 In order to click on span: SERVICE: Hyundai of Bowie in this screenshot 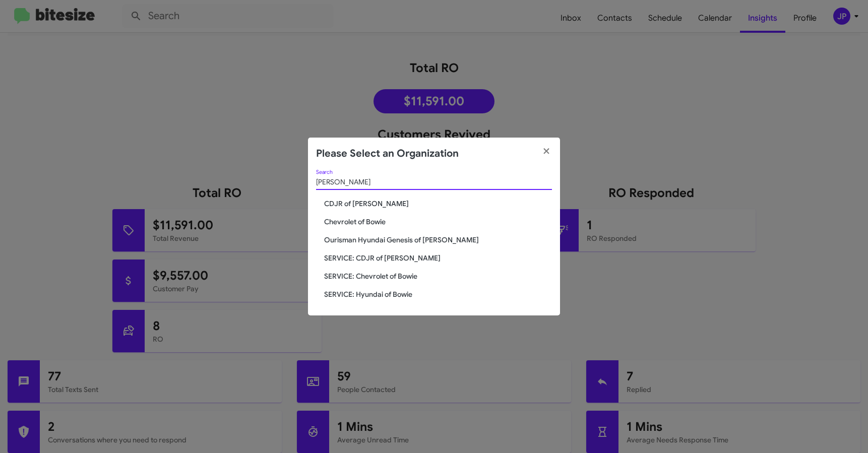, I will do `click(438, 295)`.